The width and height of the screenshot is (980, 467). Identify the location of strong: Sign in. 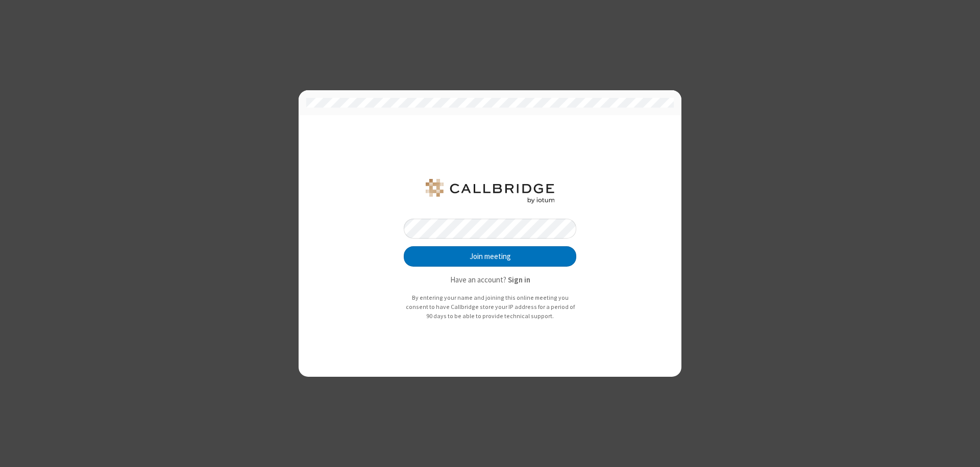
(520, 279).